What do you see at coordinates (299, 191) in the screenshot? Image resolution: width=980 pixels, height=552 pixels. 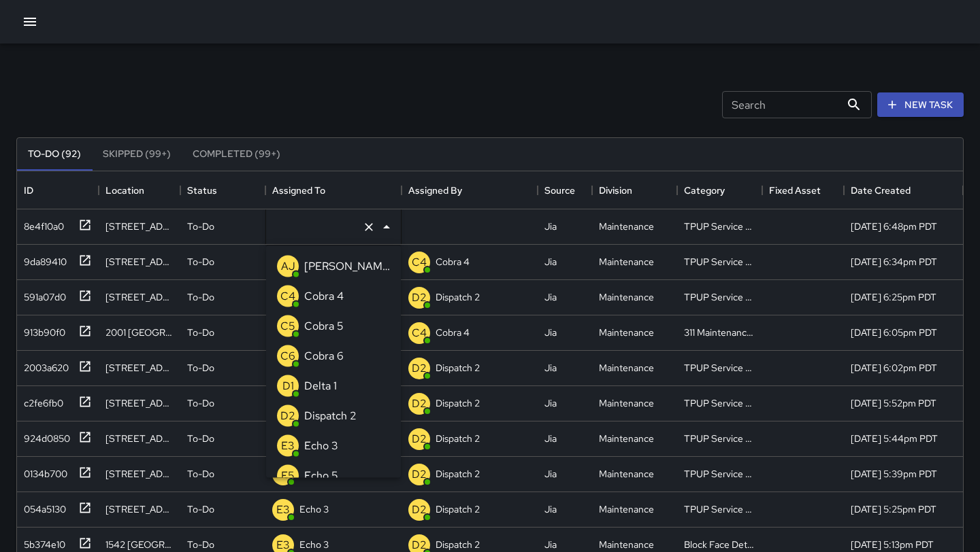 I see `div: Assigned To` at bounding box center [299, 191].